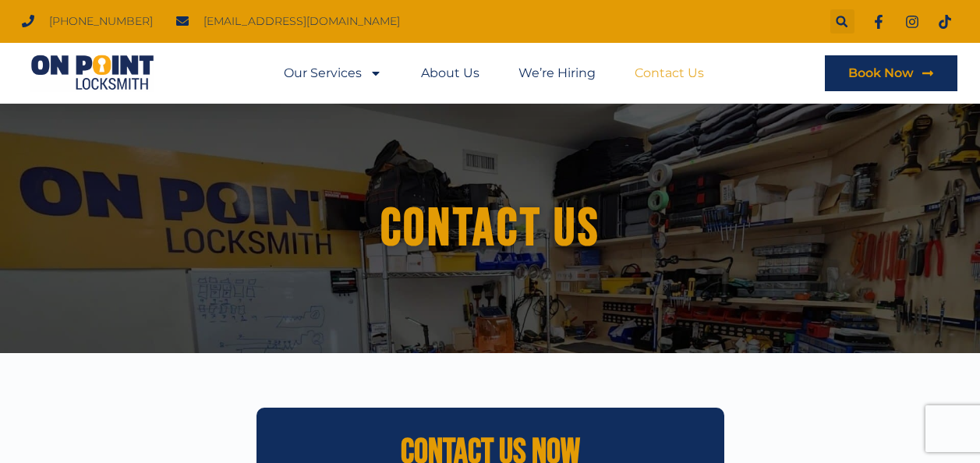 The height and width of the screenshot is (463, 980). I want to click on a: Our Services, so click(333, 73).